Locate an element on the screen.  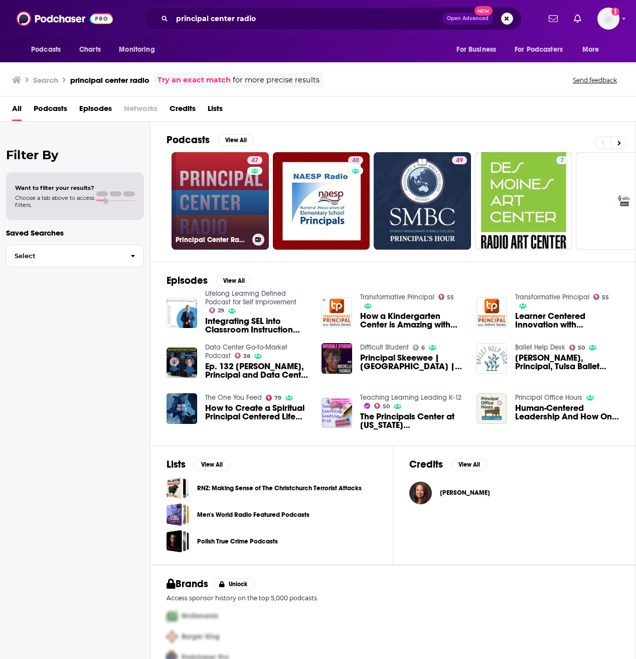
img: First Pro Logo is located at coordinates (172, 615).